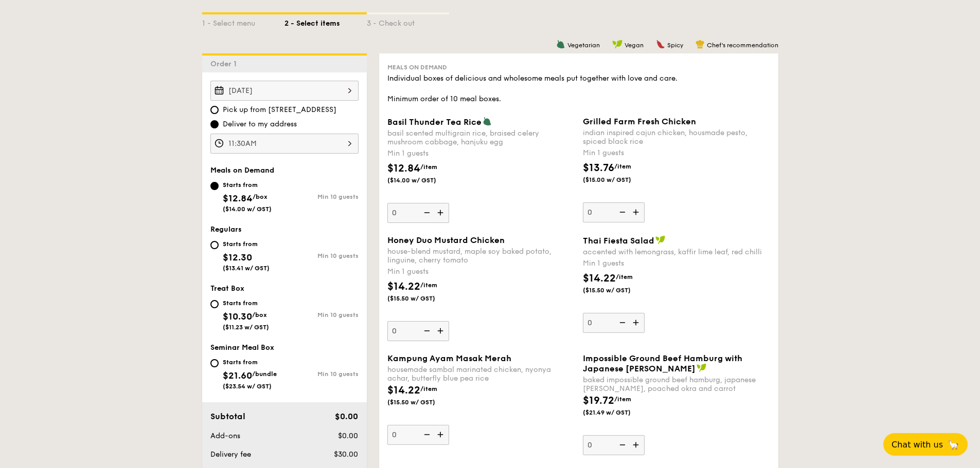  Describe the element at coordinates (408, 22) in the screenshot. I see `div: 3 - Check out` at that location.